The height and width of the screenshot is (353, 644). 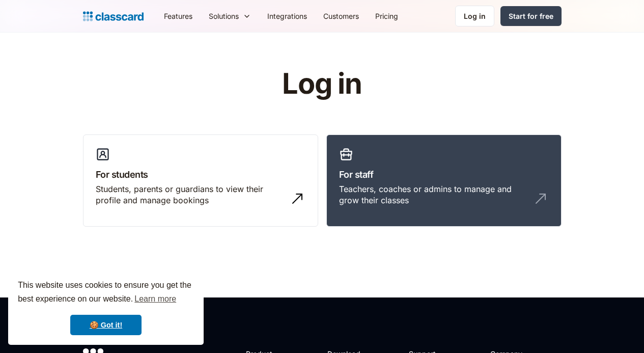 I want to click on div: Teachers, coaches or admins to manage and grow their classes, so click(x=434, y=195).